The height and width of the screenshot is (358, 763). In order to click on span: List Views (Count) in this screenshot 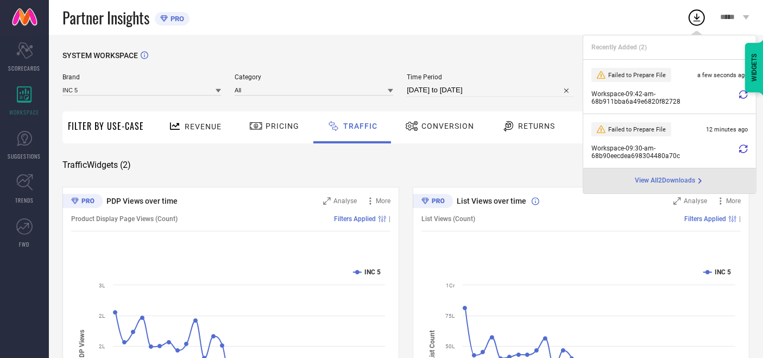, I will do `click(448, 219)`.